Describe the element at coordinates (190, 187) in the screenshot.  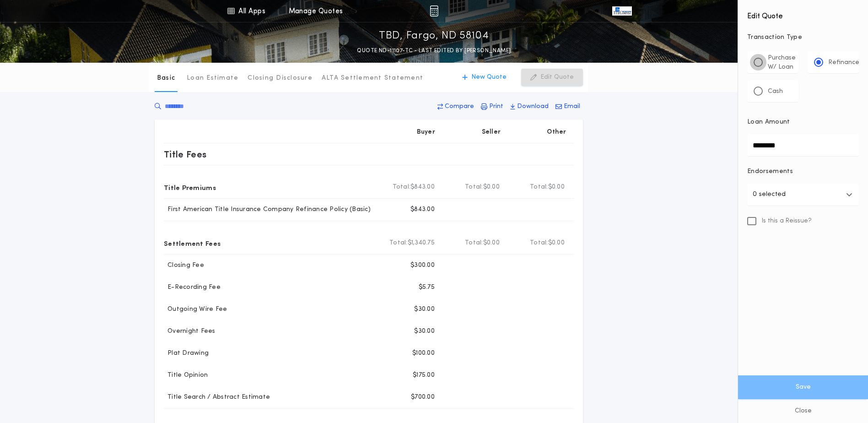
I see `p: Title Premiums` at that location.